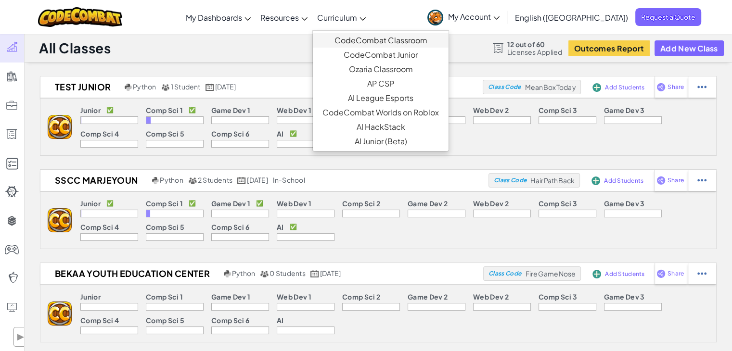  What do you see at coordinates (609, 48) in the screenshot?
I see `a: Outcomes Report` at bounding box center [609, 48].